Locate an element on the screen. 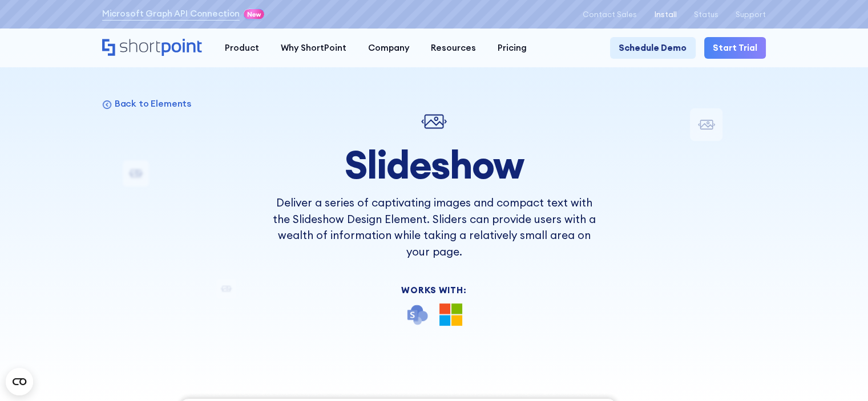  a: Back to Elements is located at coordinates (147, 104).